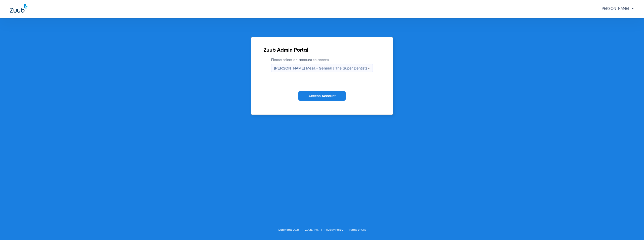 The image size is (644, 240). What do you see at coordinates (322, 51) in the screenshot?
I see `h2: Zuub Admin Portal` at bounding box center [322, 51].